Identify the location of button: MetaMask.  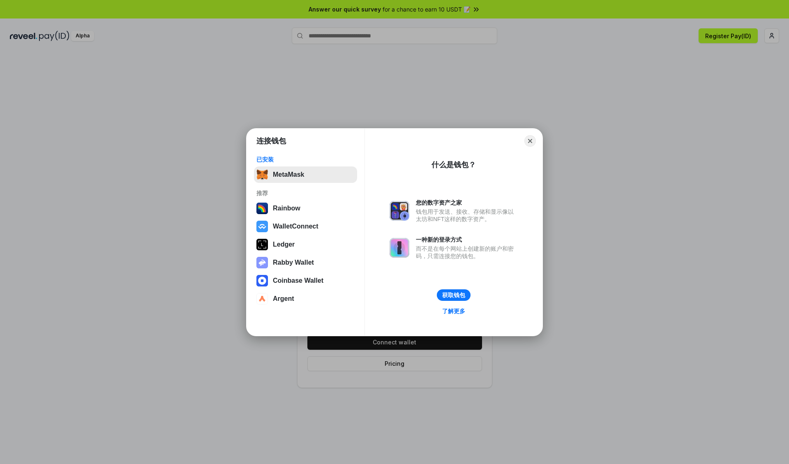
(305, 175).